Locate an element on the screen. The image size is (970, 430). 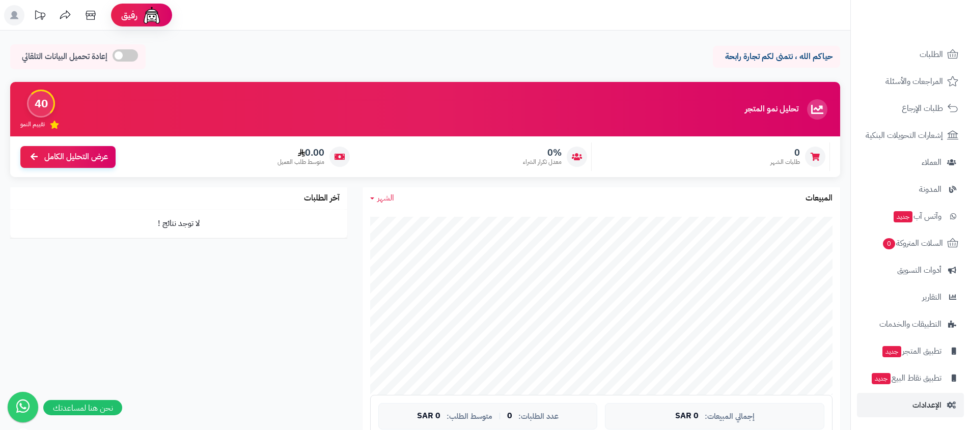
span: طلبات الشهر is located at coordinates (785, 162).